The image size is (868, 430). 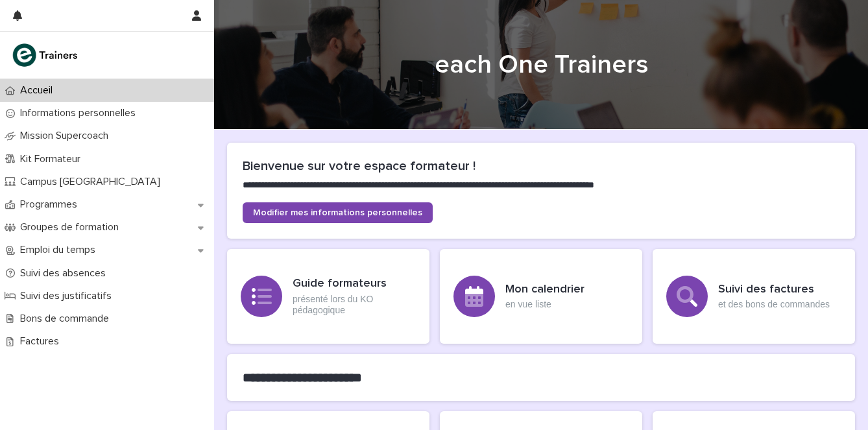 What do you see at coordinates (338, 213) in the screenshot?
I see `a: Modifier mes informations personnelles` at bounding box center [338, 213].